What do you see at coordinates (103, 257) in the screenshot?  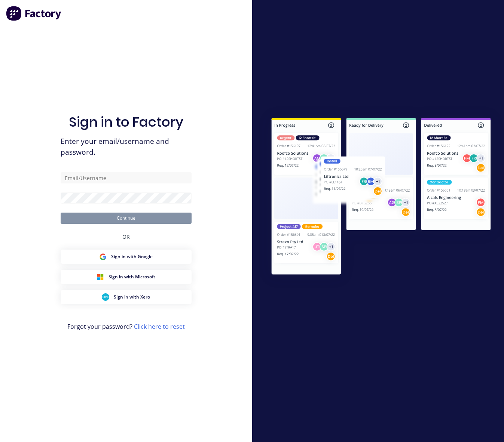 I see `img: Google Sign in` at bounding box center [103, 257].